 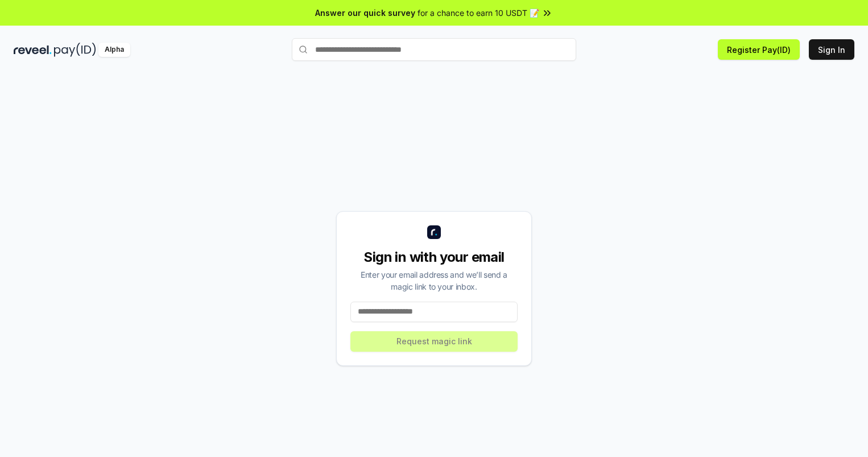 What do you see at coordinates (32, 50) in the screenshot?
I see `img: reveel_dark` at bounding box center [32, 50].